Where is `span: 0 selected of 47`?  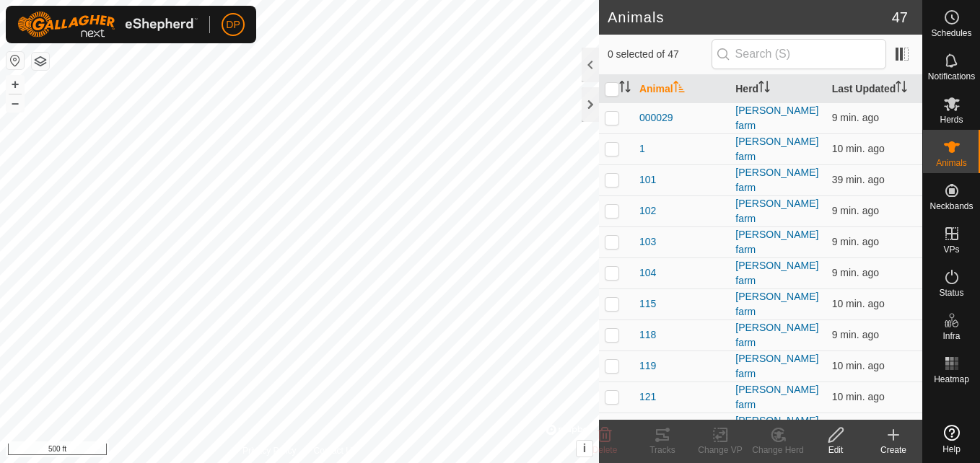 span: 0 selected of 47 is located at coordinates (660, 54).